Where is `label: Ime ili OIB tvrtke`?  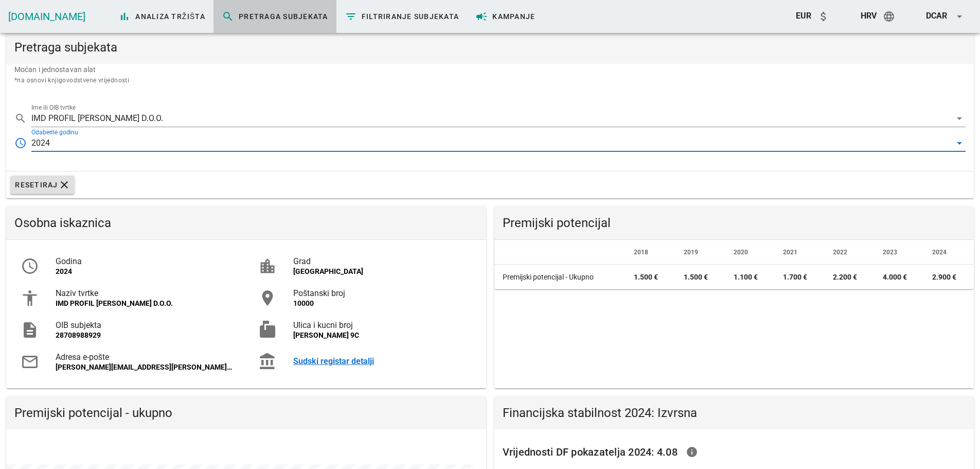 label: Ime ili OIB tvrtke is located at coordinates (54, 107).